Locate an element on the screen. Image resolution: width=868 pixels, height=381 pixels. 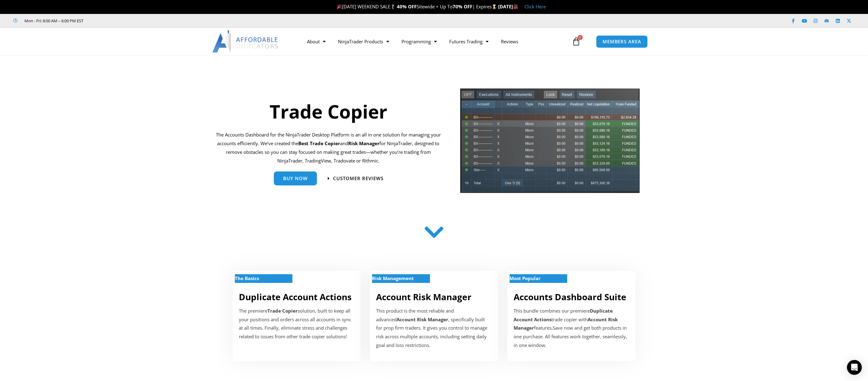
img: tradecopier | Affordable Indicators – NinjaTrader is located at coordinates (550, 143).